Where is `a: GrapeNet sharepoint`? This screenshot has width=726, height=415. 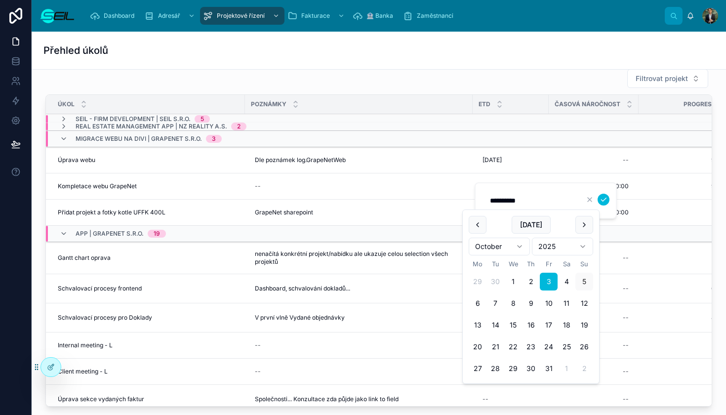
a: GrapeNet sharepoint is located at coordinates (359, 212).